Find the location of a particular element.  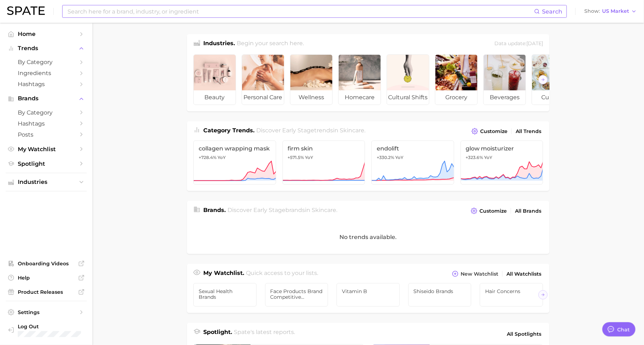

span: endolift is located at coordinates (413, 149).